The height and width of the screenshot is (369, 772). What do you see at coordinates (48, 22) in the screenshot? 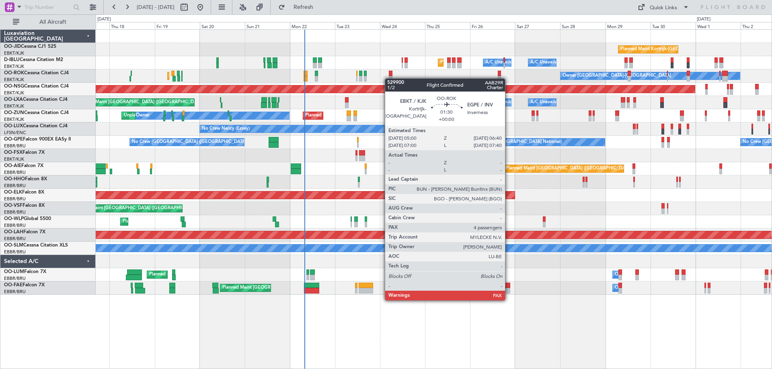
I see `button: All Aircraft` at bounding box center [48, 22].